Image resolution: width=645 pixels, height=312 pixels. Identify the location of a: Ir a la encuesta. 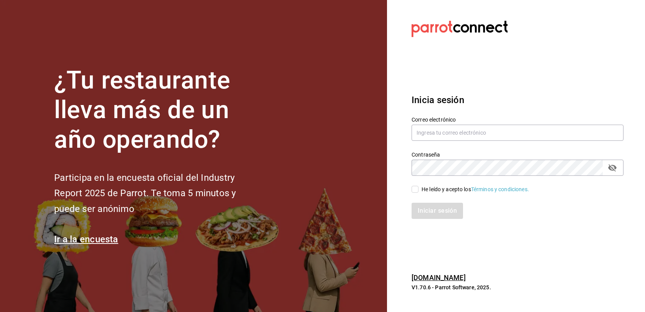
(86, 239).